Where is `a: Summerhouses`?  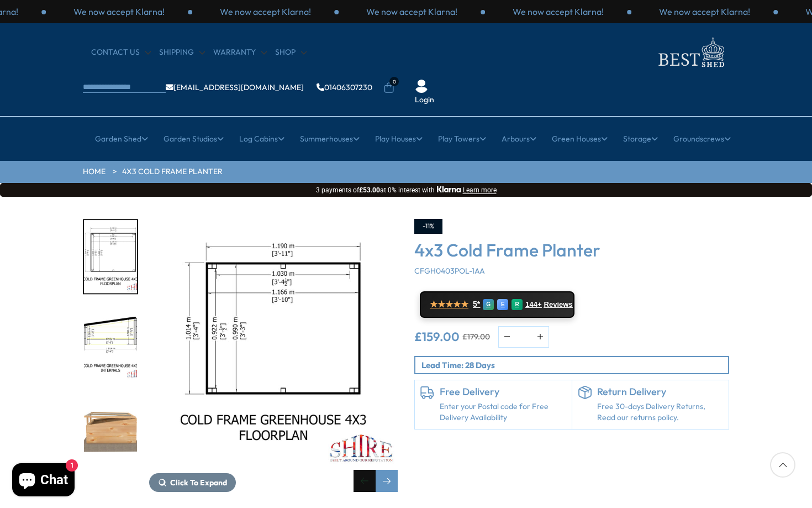
a: Summerhouses is located at coordinates (330, 138).